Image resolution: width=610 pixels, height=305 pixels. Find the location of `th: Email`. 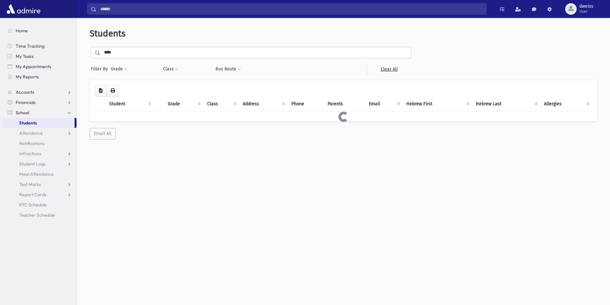

th: Email is located at coordinates (384, 104).